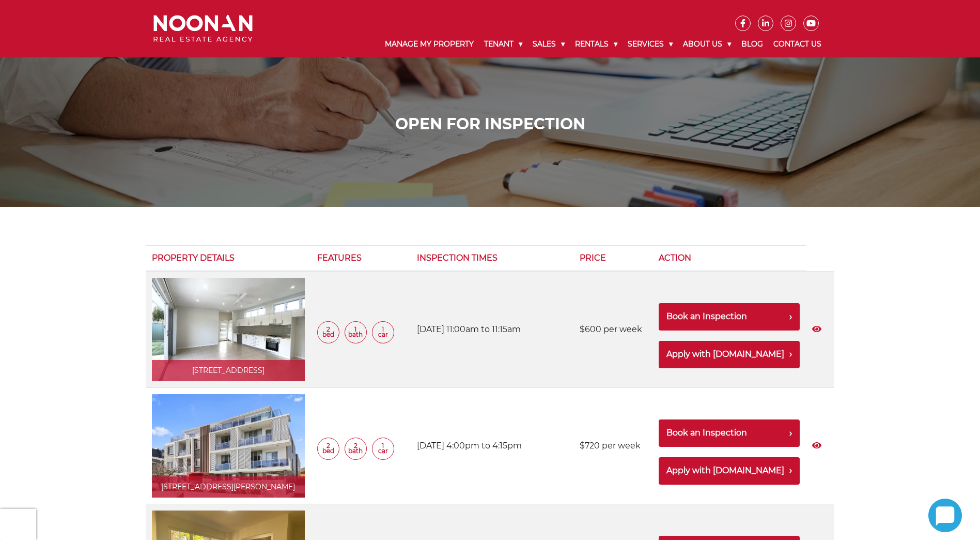  I want to click on th: Features, so click(360, 258).